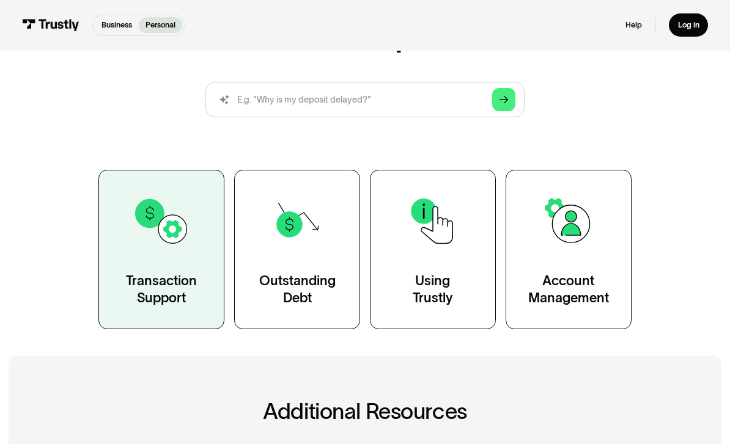  I want to click on a: Log in, so click(688, 25).